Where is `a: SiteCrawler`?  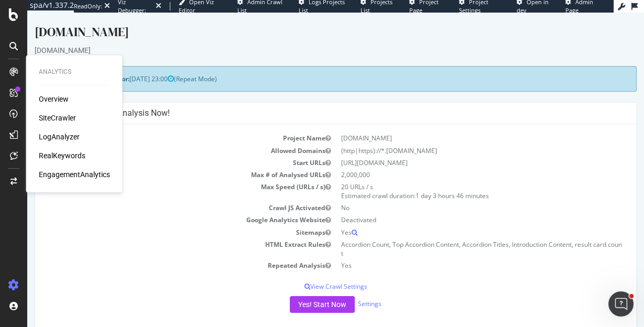 a: SiteCrawler is located at coordinates (57, 118).